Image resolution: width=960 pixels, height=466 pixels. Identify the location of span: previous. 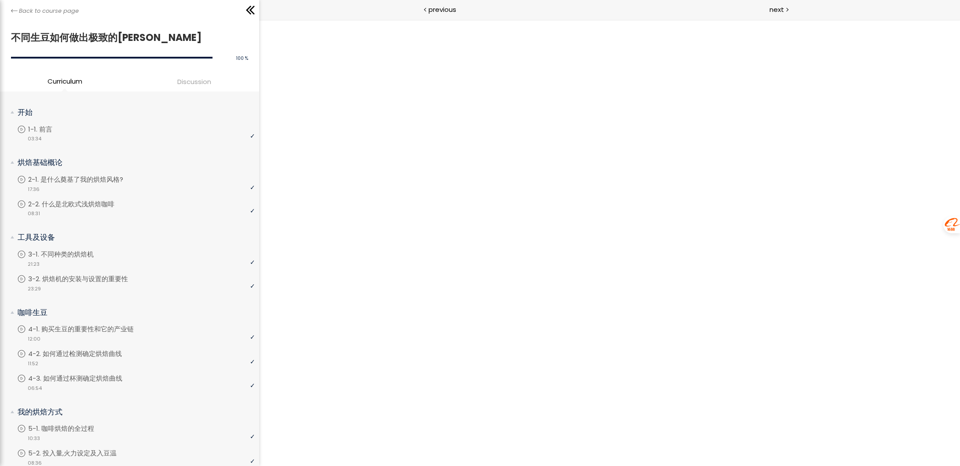
(442, 9).